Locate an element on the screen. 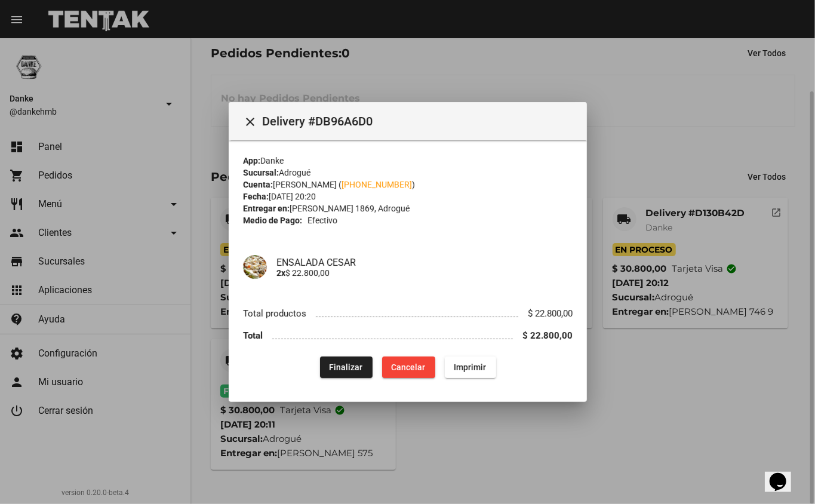 The width and height of the screenshot is (815, 504). p: $ 22.800,00 is located at coordinates (425, 272).